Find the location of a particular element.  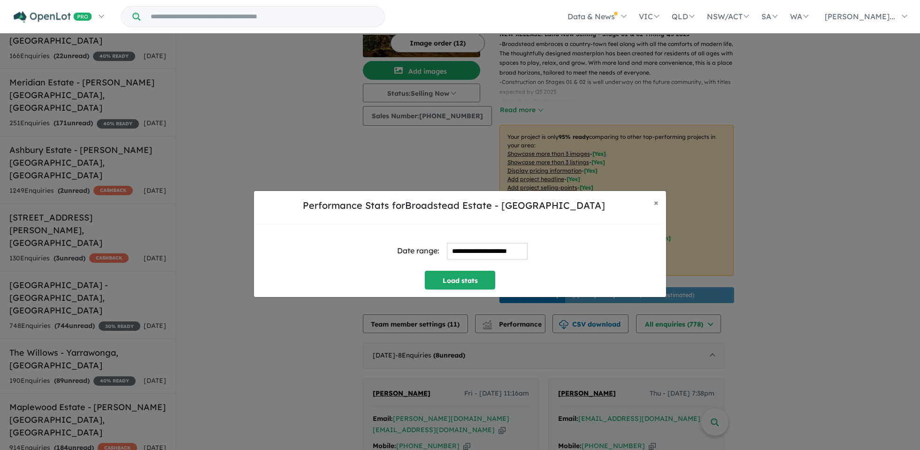

button: Load stats is located at coordinates (460, 280).